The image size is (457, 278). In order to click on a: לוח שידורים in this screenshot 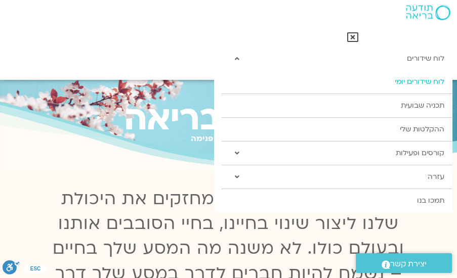, I will do `click(336, 59)`.